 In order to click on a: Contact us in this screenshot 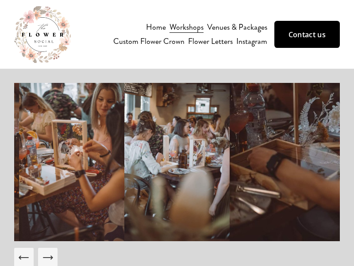, I will do `click(307, 34)`.